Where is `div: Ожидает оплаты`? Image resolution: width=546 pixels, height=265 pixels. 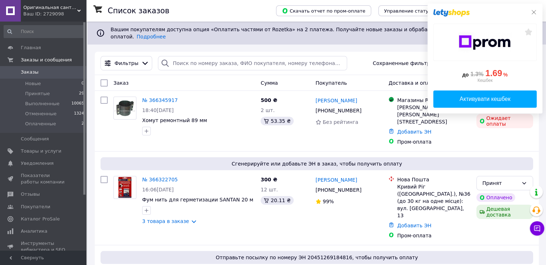 div: Ожидает оплаты is located at coordinates (504, 121).